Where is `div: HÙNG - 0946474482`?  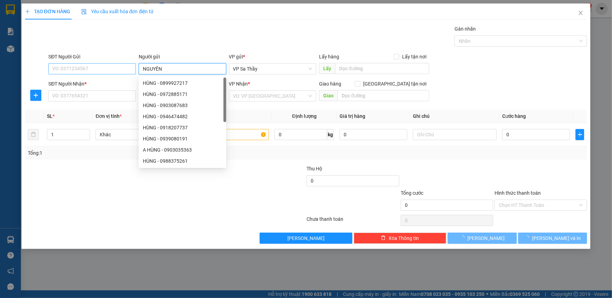
div: HÙNG - 0946474482 is located at coordinates (183, 116).